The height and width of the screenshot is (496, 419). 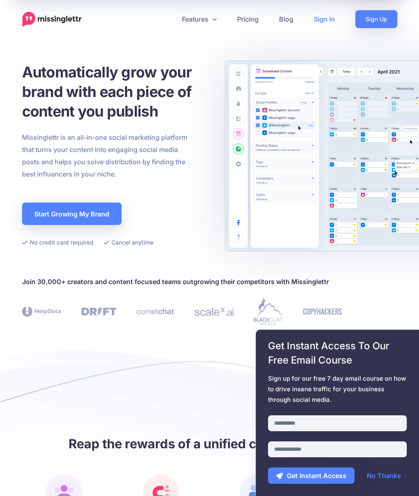 I want to click on span: Sign up for our free 7 day email course on how to drive insane traffic for your business through ..., so click(x=337, y=389).